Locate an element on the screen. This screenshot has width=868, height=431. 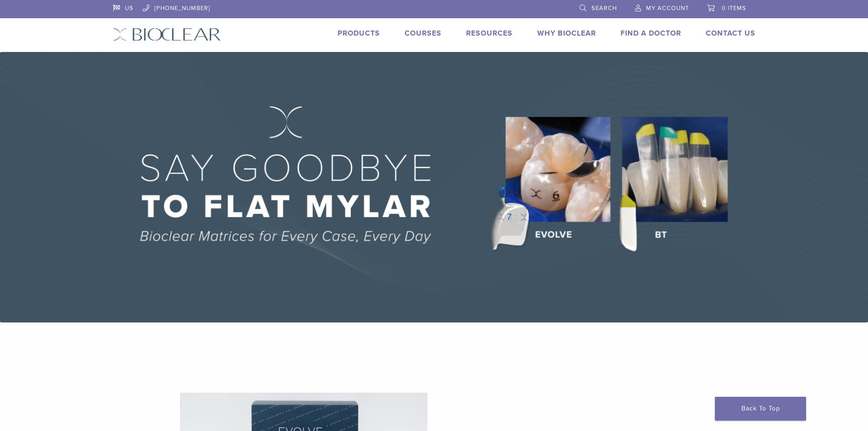
a: Courses is located at coordinates (423, 34).